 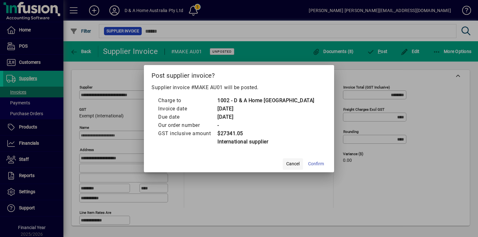 I want to click on button: Confirm, so click(x=316, y=164).